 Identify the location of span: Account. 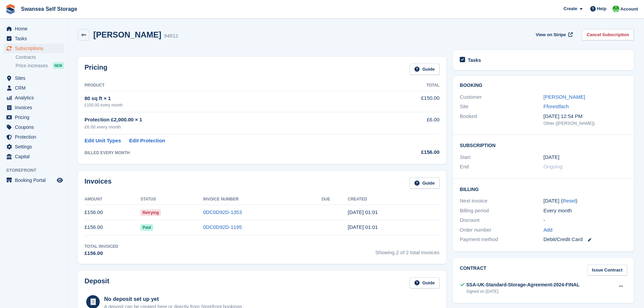
(629, 9).